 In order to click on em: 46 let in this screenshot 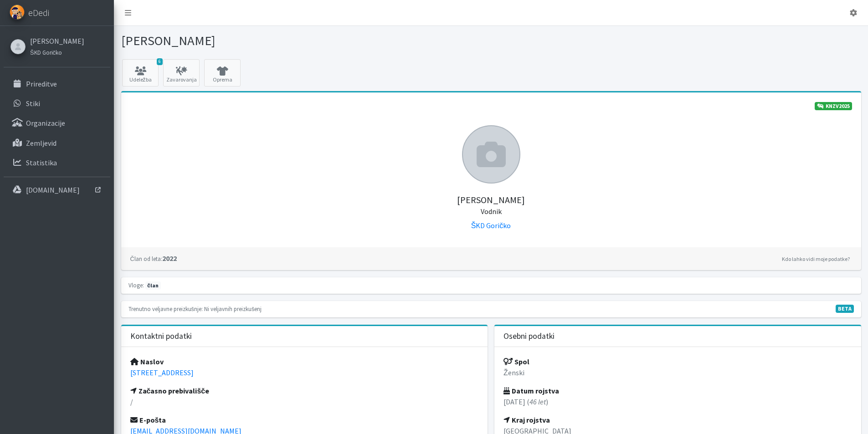, I will do `click(538, 401)`.